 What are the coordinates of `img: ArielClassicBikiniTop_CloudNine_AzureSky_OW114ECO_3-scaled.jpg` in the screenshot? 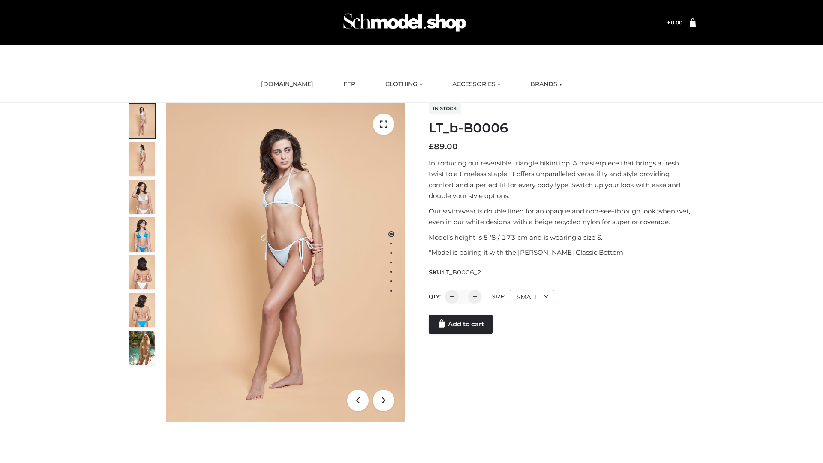 It's located at (142, 197).